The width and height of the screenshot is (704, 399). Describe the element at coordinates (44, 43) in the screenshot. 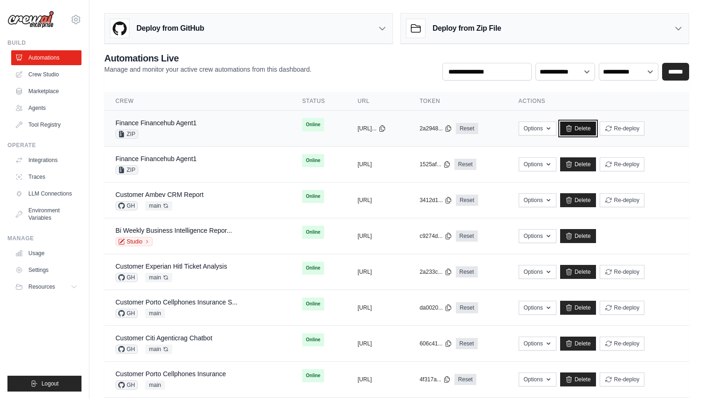

I see `div: Build` at that location.